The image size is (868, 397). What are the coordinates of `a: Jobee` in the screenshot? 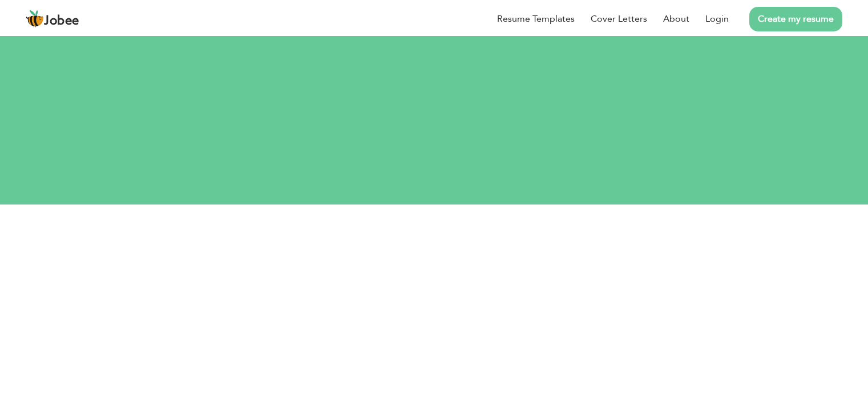 It's located at (53, 19).